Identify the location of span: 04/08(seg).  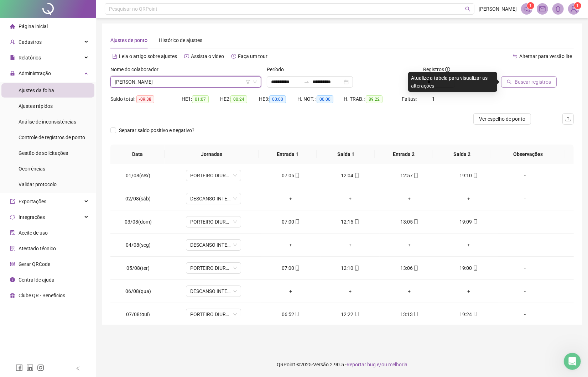
(138, 245).